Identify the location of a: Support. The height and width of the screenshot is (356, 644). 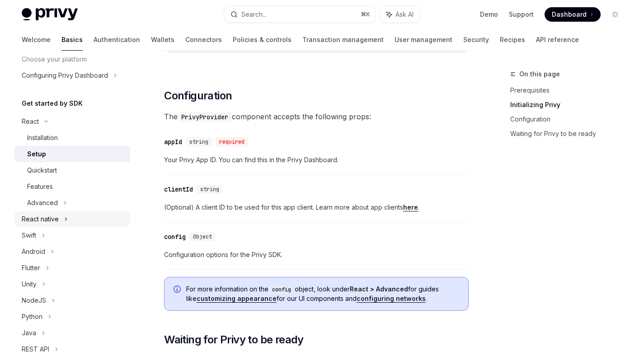
(521, 14).